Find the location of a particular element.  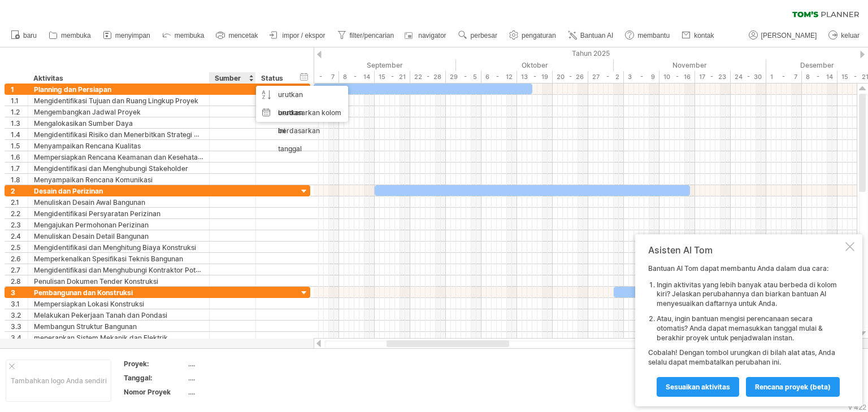

font: 24 - 30 is located at coordinates (749, 77).